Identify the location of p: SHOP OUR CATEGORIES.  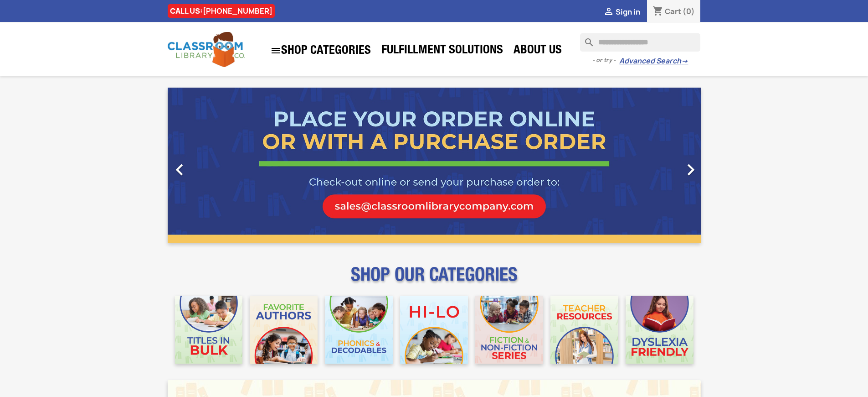
(434, 280).